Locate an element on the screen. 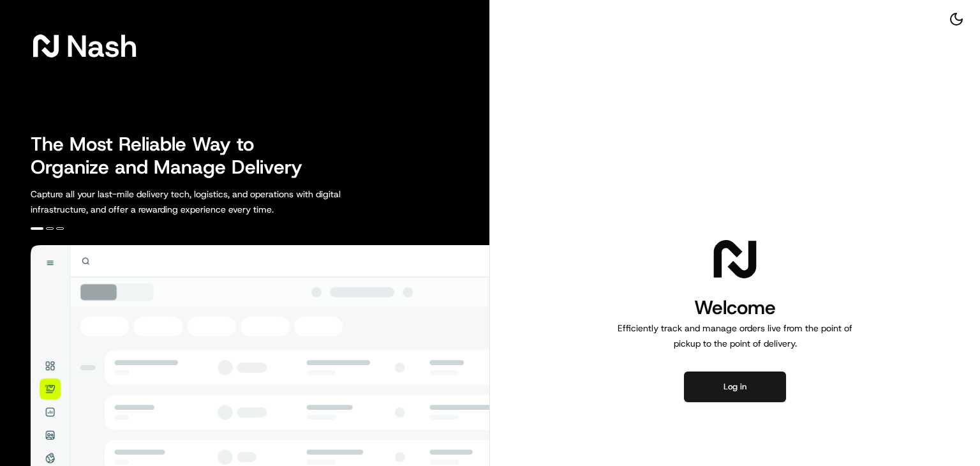 The width and height of the screenshot is (980, 466). p: Efficiently track and manage orders live from the point of pickup to the point of delivery. is located at coordinates (735, 336).